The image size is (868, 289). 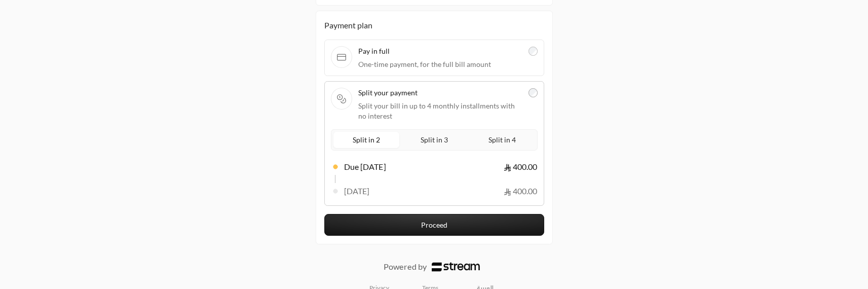 What do you see at coordinates (533, 93) in the screenshot?
I see `input: Split your paymentSplit your bill in up to 4 monthly installments with no interest` at bounding box center [533, 93].